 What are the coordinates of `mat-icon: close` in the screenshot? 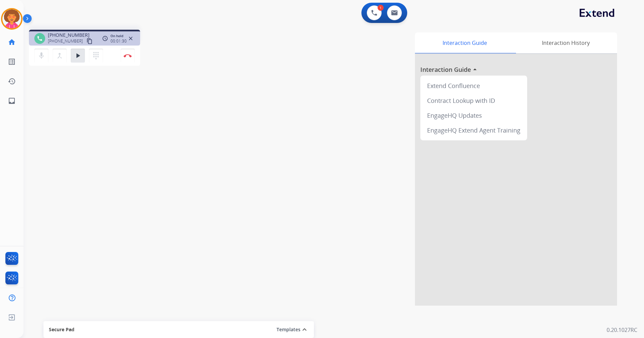 It's located at (130, 39).